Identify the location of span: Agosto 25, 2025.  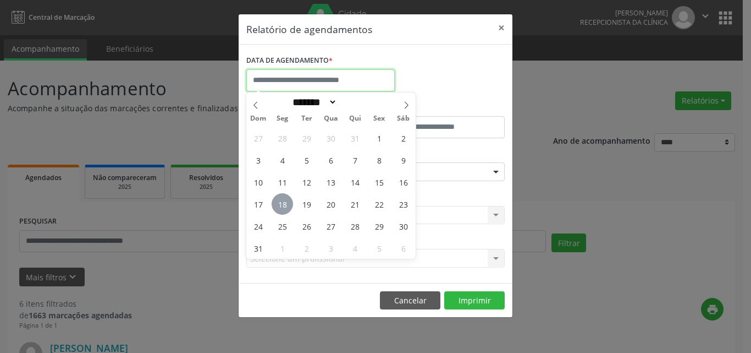
(282, 226).